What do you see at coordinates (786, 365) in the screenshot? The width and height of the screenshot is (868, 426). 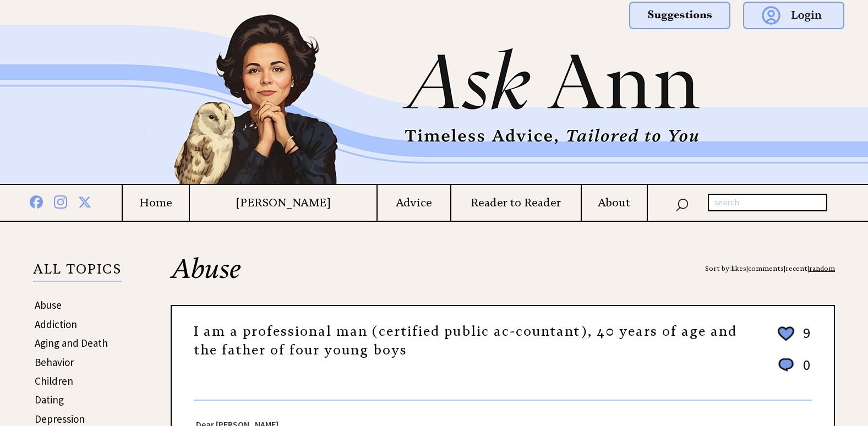 I see `img: message_round%201.png` at bounding box center [786, 365].